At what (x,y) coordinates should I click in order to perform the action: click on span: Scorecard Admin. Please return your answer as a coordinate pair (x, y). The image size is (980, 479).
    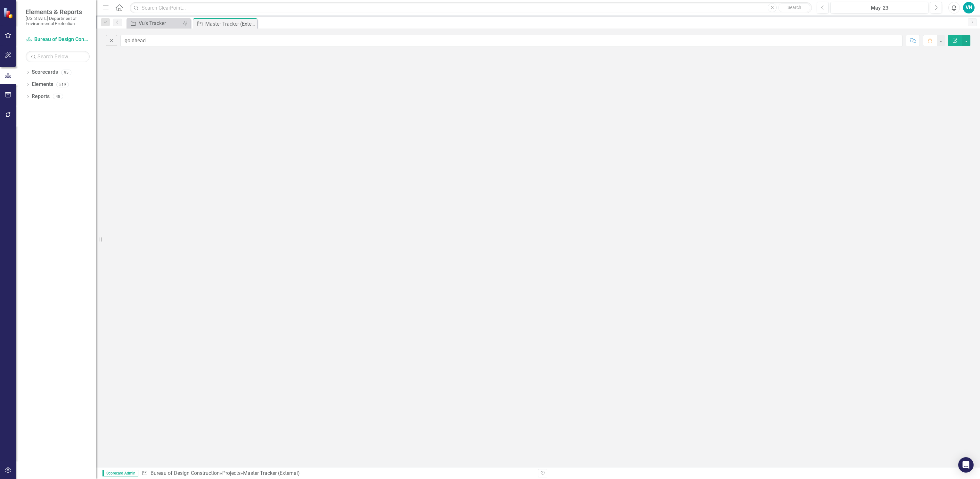
    Looking at the image, I should click on (121, 473).